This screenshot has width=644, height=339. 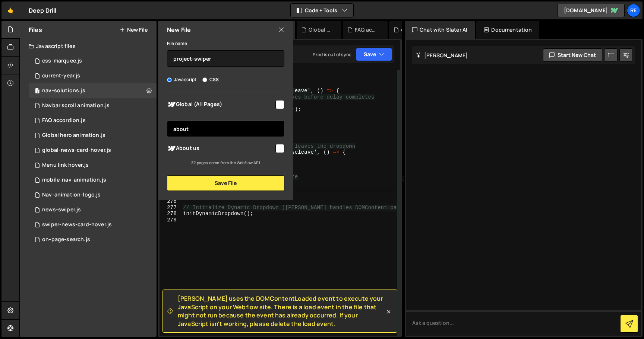 What do you see at coordinates (62, 61) in the screenshot?
I see `div: css-marquee.js` at bounding box center [62, 61].